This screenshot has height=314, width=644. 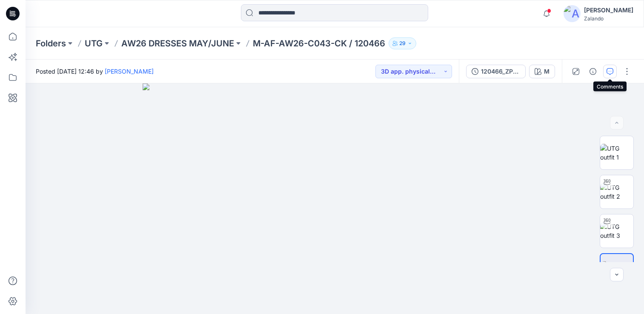 I want to click on div: 120466_ZPL_2DEV_AT, so click(x=500, y=71).